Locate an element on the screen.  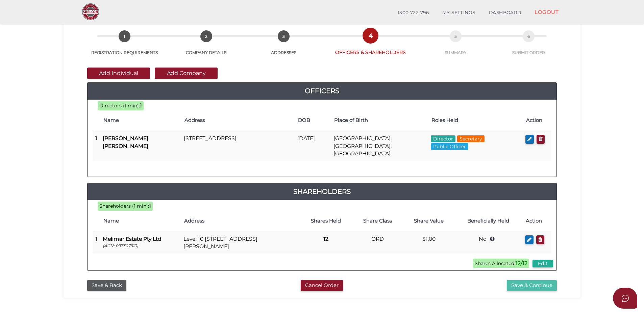
b: 12 is located at coordinates (326, 239).